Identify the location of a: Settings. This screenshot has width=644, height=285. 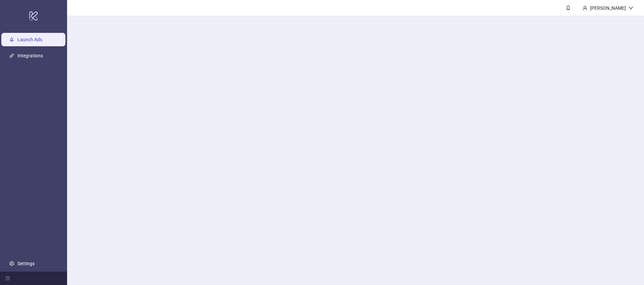
(26, 263).